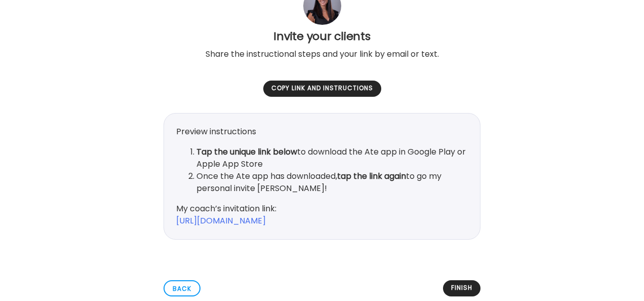 This screenshot has width=644, height=301. What do you see at coordinates (372, 176) in the screenshot?
I see `b: tap the link again` at bounding box center [372, 176].